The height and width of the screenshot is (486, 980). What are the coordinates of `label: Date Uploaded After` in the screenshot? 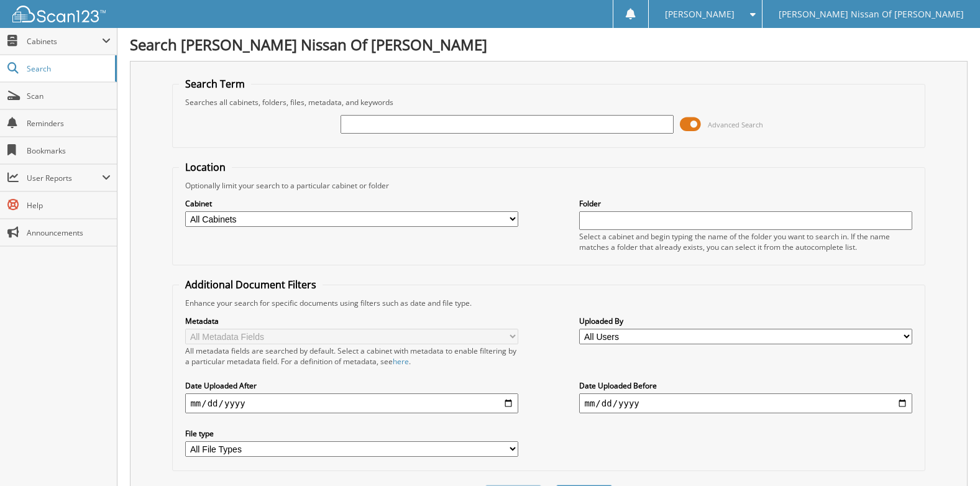 It's located at (351, 385).